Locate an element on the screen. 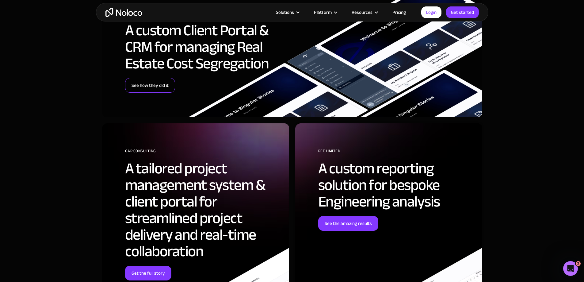 The height and width of the screenshot is (282, 584). a: See the amazing results is located at coordinates (348, 223).